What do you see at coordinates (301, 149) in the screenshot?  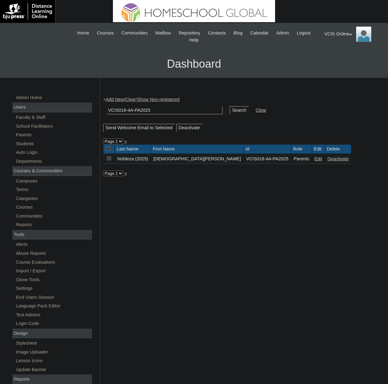 I see `td: Role` at bounding box center [301, 149].